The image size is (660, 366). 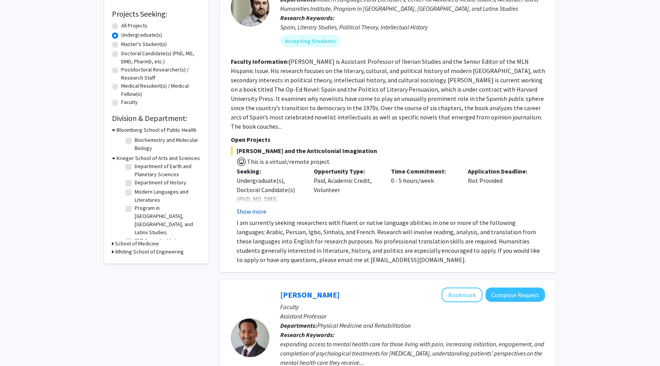 What do you see at coordinates (167, 196) in the screenshot?
I see `label: Modern Languages and Literatures` at bounding box center [167, 196].